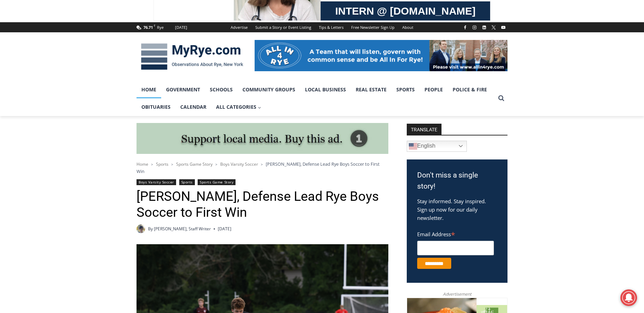 The width and height of the screenshot is (644, 313). What do you see at coordinates (331, 27) in the screenshot?
I see `a: Tips & Letters` at bounding box center [331, 27].